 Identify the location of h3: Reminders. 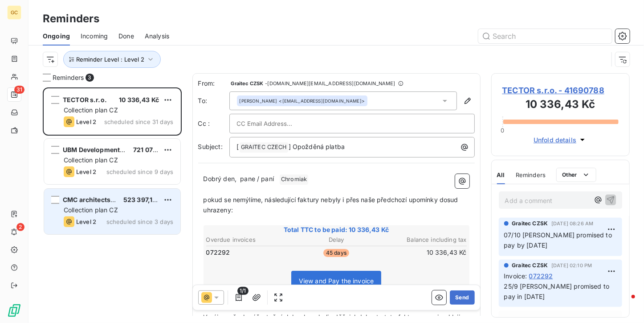
(71, 19).